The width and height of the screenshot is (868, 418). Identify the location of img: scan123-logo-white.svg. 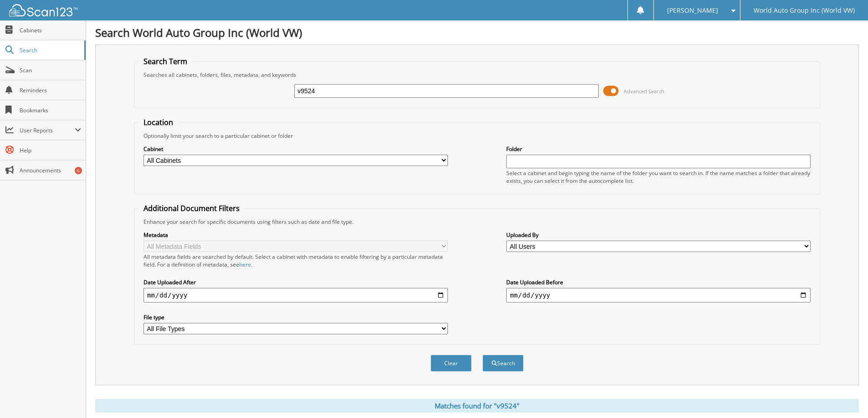
(43, 10).